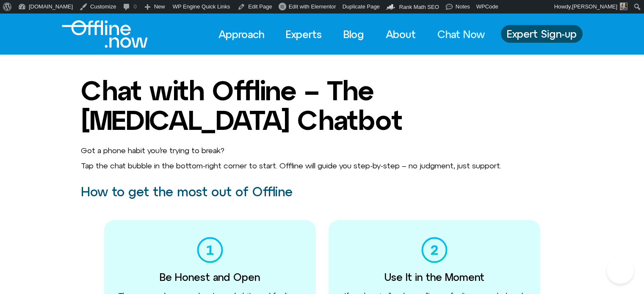  What do you see at coordinates (210, 250) in the screenshot?
I see `img: 01` at bounding box center [210, 250].